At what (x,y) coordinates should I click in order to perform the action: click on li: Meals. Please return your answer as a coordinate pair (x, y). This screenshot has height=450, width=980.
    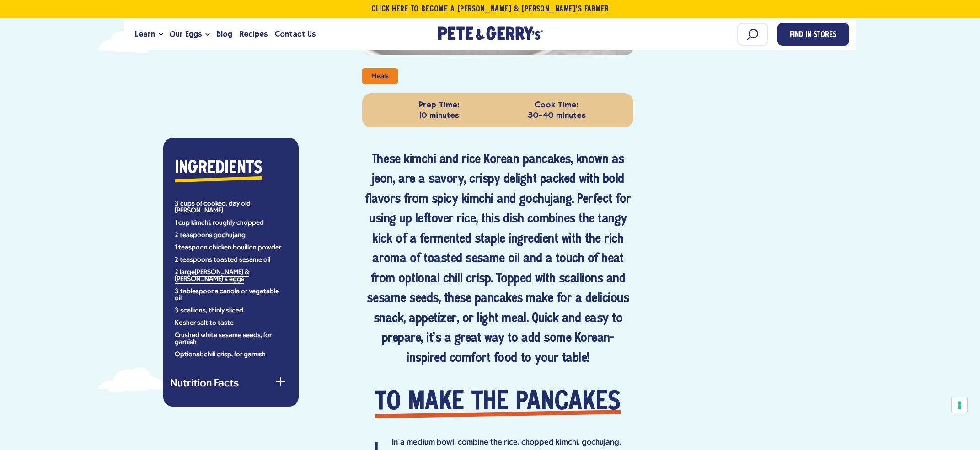
    Looking at the image, I should click on (379, 76).